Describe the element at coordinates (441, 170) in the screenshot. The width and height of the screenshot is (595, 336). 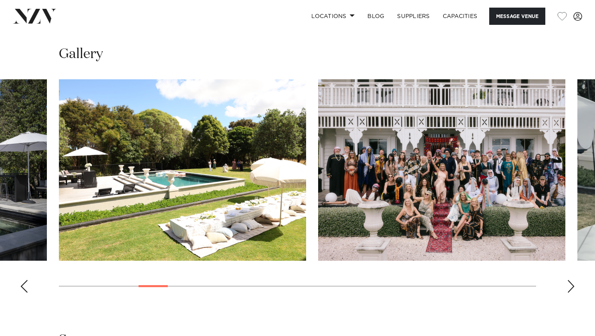
I see `swiper-slide: 7 / 30` at that location.